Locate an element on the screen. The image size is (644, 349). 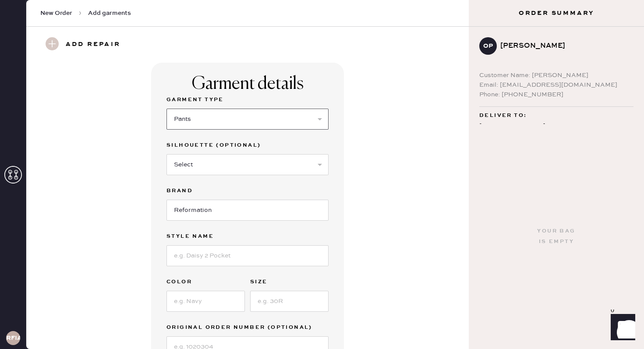
span: Deliver to: is located at coordinates (503, 116).